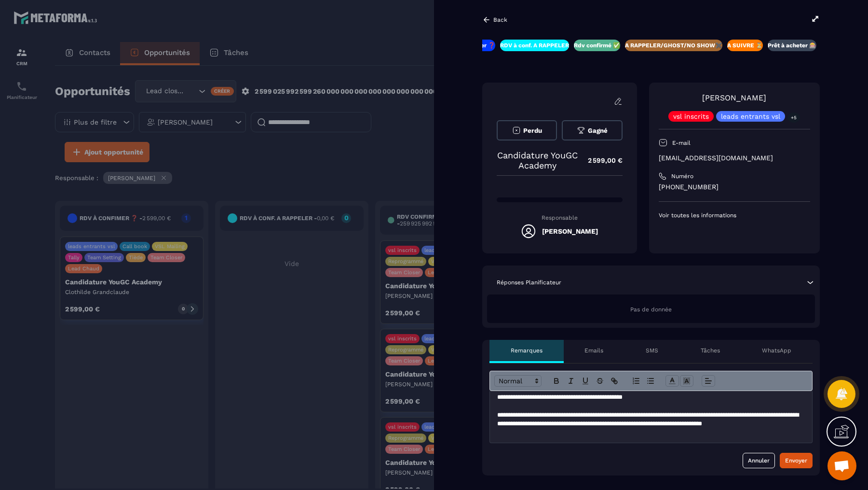 The image size is (868, 490). Describe the element at coordinates (601, 160) in the screenshot. I see `p: 2 599,00 €` at that location.